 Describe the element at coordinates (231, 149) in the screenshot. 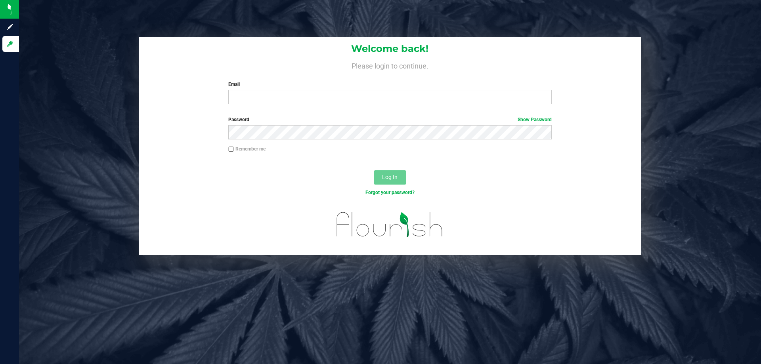

I see `input: Remember me` at that location.